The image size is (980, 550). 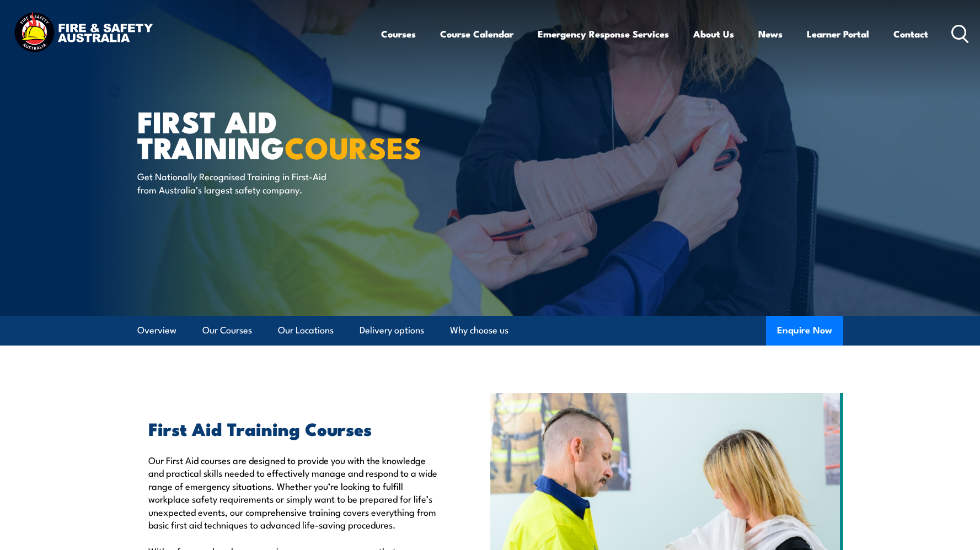 I want to click on a: Course Calendar, so click(x=476, y=34).